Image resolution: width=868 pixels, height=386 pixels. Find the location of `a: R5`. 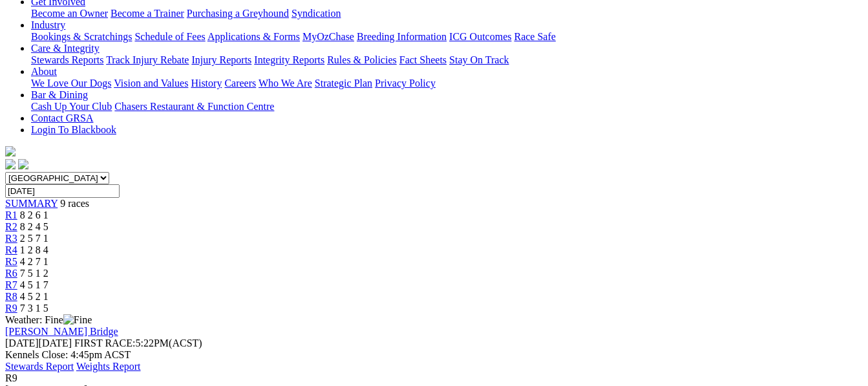

a: R5 is located at coordinates (11, 261).